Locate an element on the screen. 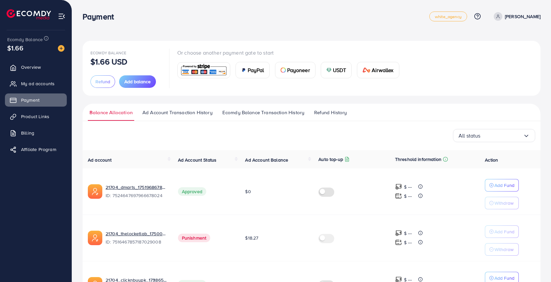 Image resolution: width=551 pixels, height=282 pixels. a: Overview is located at coordinates (36, 67).